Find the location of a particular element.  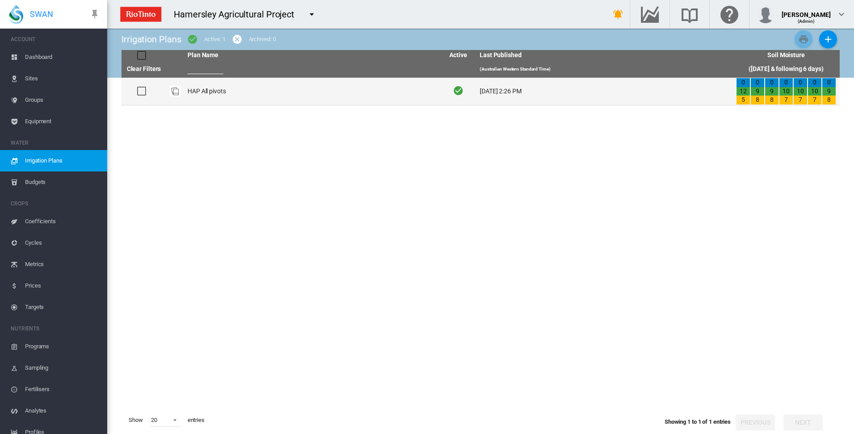

span: CROPS is located at coordinates (55, 204).